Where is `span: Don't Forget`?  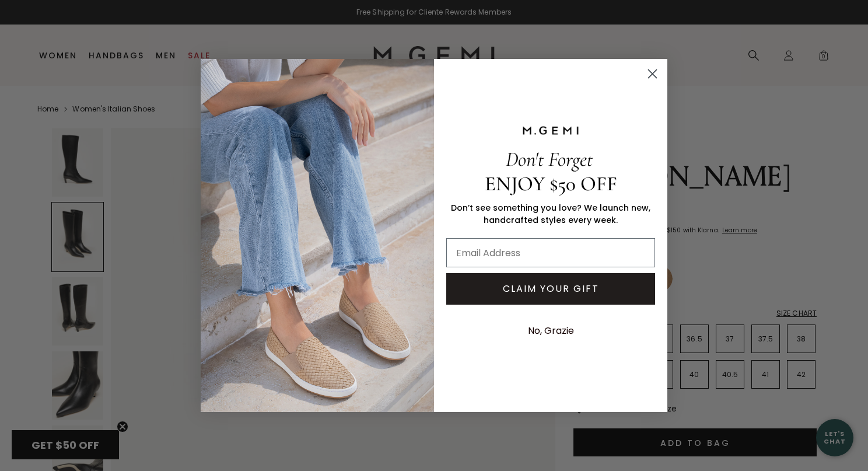
span: Don't Forget is located at coordinates (549, 159).